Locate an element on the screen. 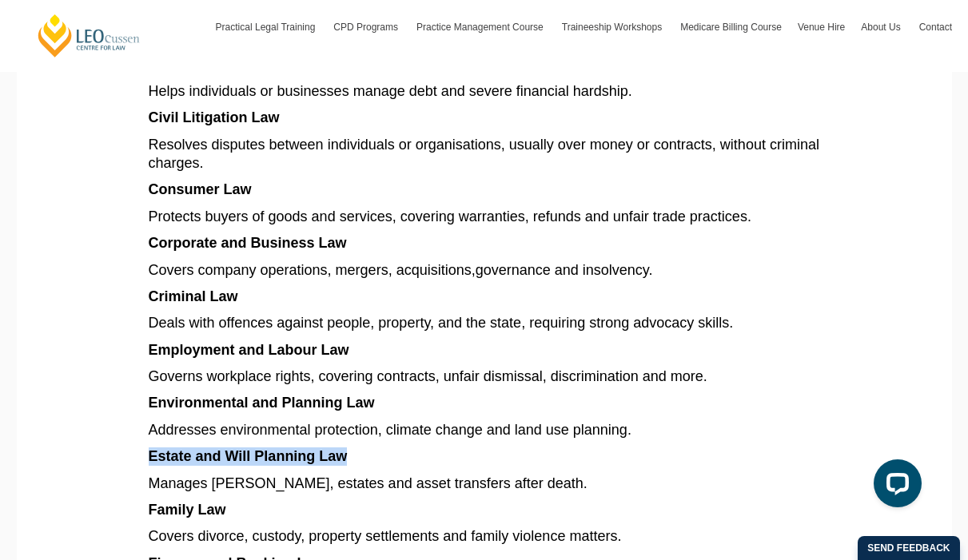 This screenshot has width=968, height=560. span: governance and insolvency. is located at coordinates (565, 271).